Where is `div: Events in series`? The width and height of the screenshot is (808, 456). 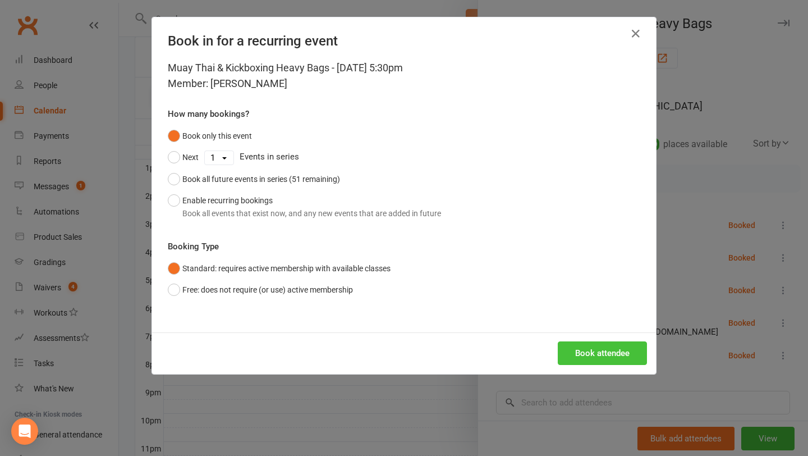
div: Events in series is located at coordinates (404, 157).